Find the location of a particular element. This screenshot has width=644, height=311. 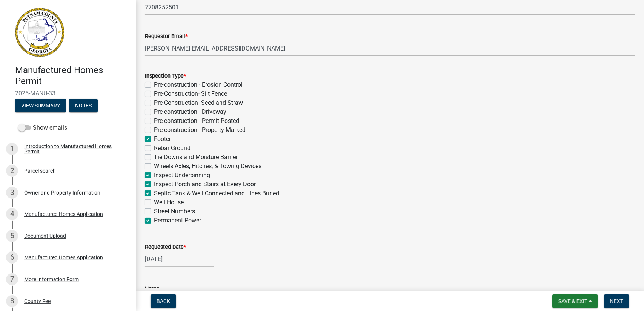

h4: Manufactured Homes Permit is located at coordinates (73, 76).